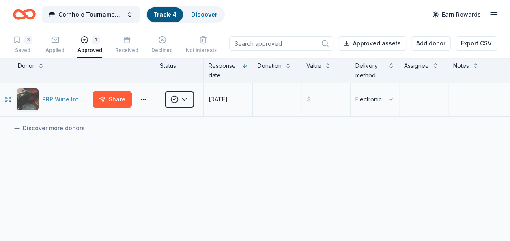  I want to click on div: 1, so click(96, 40).